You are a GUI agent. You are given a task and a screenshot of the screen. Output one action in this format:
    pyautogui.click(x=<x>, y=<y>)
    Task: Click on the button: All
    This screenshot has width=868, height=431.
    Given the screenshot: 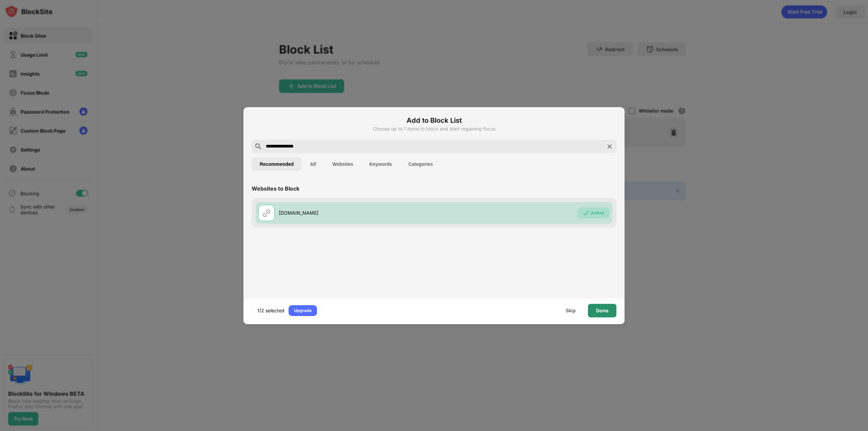 What is the action you would take?
    pyautogui.click(x=313, y=164)
    